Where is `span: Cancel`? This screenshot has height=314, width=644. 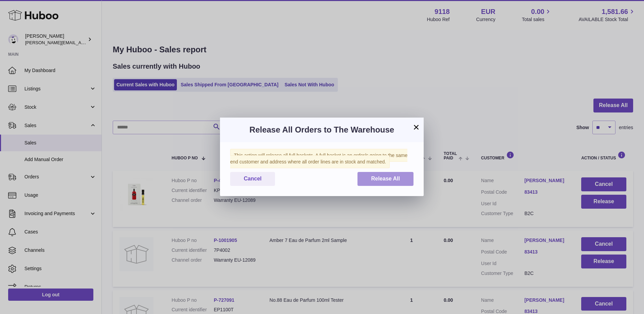
span: Cancel is located at coordinates (253, 178).